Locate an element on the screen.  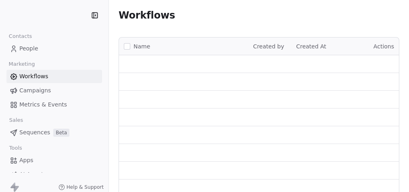
span: People is located at coordinates (29, 48).